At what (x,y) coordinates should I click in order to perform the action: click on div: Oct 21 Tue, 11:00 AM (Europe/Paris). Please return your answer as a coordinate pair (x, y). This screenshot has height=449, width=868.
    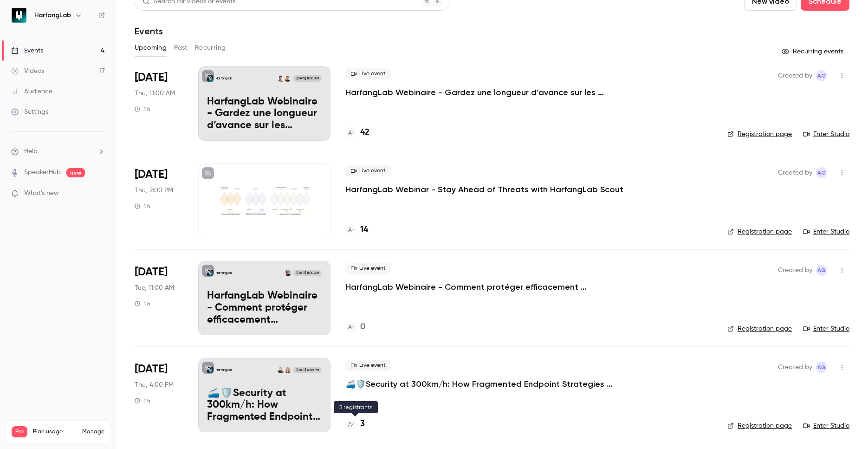
    Looking at the image, I should click on (158, 298).